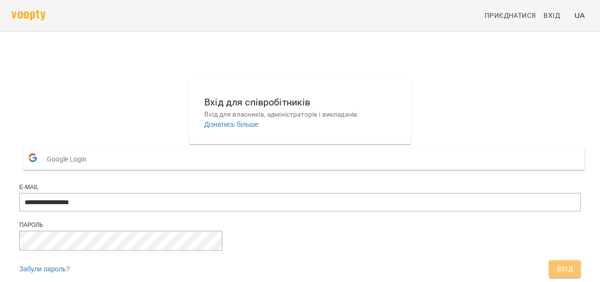 This screenshot has width=600, height=282. I want to click on a: Дізнатись більше, so click(231, 124).